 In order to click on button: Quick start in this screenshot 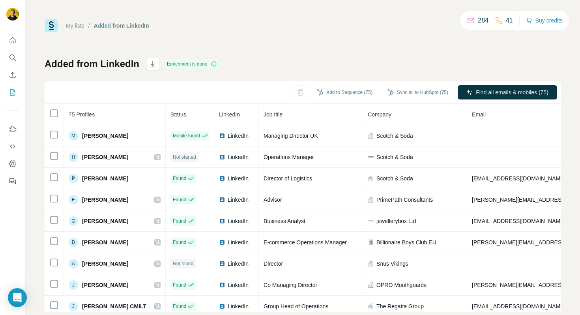, I will do `click(13, 40)`.